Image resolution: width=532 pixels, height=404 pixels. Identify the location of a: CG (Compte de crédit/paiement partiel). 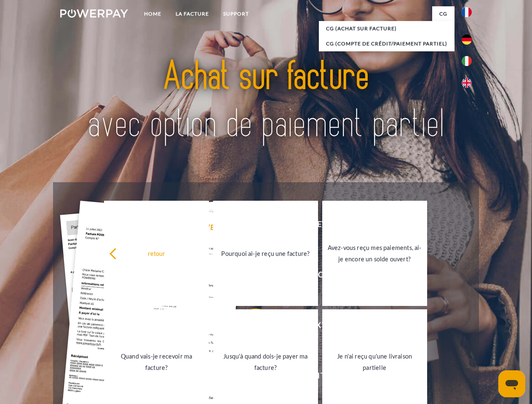
(387, 44).